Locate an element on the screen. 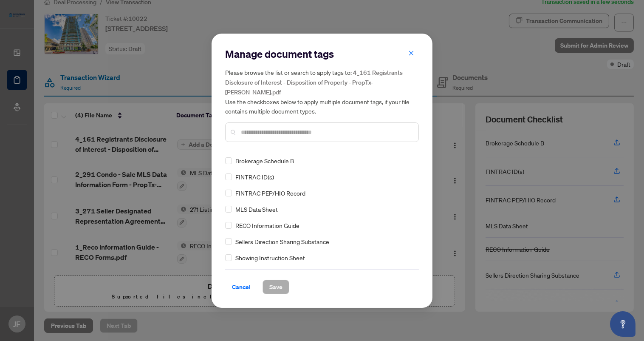 The height and width of the screenshot is (341, 644). h5: Please browse the list or search to apply tags to: Use the checkboxes below to apply multiple doc... is located at coordinates (322, 92).